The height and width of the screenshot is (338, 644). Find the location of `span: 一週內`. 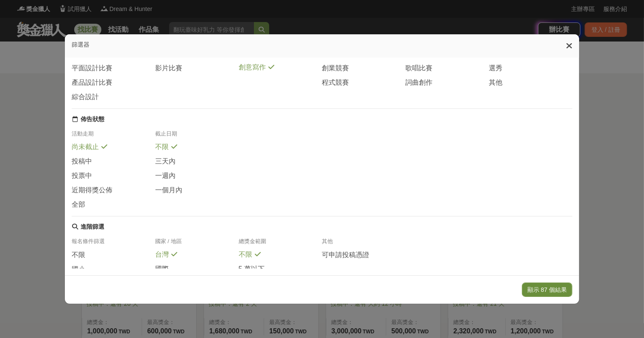

span: 一週內 is located at coordinates (166, 176).